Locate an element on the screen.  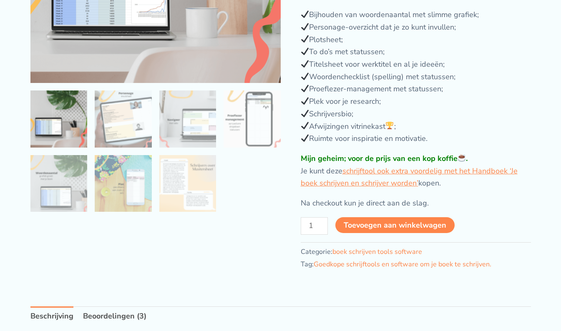
img: Met deze management schrijftool 'Mastersheet' kun je je woordenaantal bijhouden, plot maken, pers... is located at coordinates (59, 119).